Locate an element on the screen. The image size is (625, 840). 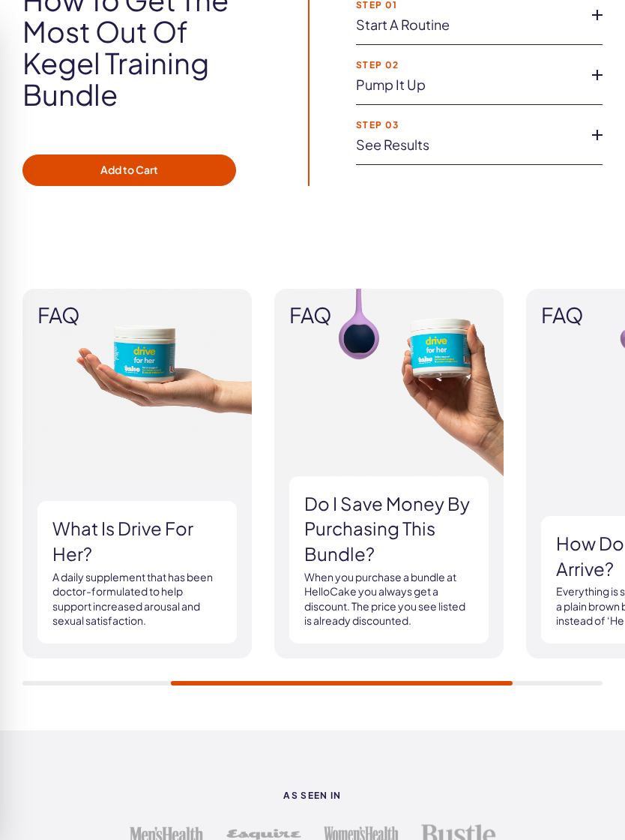
strong: Step 02 is located at coordinates (467, 64).